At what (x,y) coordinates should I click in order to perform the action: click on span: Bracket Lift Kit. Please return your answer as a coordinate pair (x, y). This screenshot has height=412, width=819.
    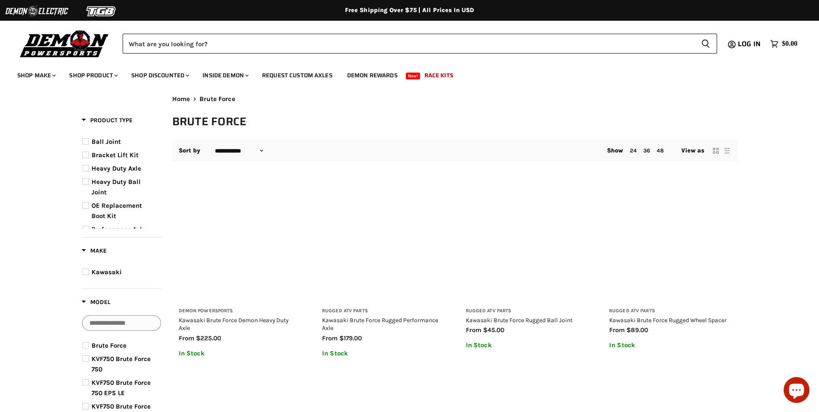
    Looking at the image, I should click on (115, 155).